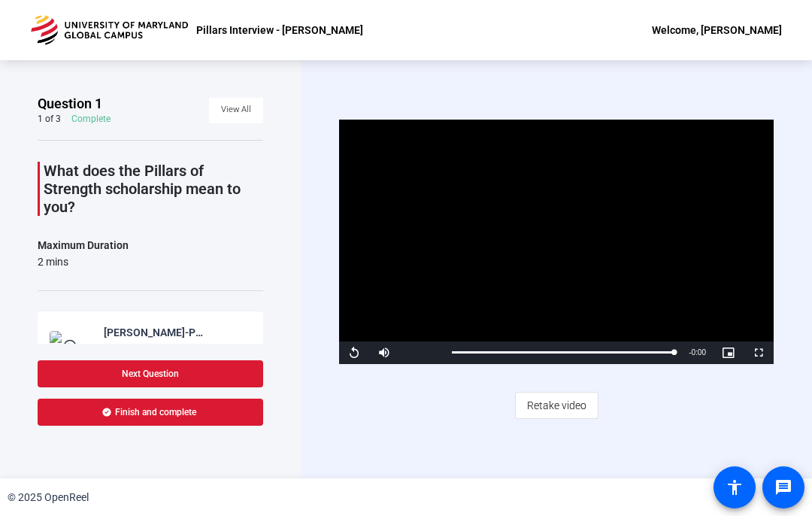 The height and width of the screenshot is (516, 812). I want to click on mat-icon: message, so click(783, 487).